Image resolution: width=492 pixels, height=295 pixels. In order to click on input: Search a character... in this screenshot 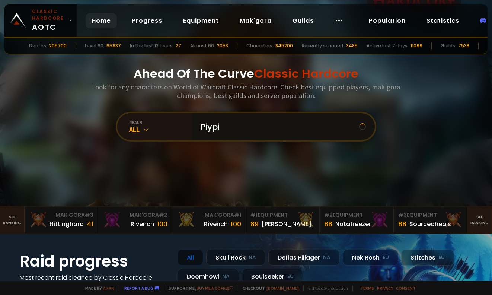, I will do `click(278, 127)`.